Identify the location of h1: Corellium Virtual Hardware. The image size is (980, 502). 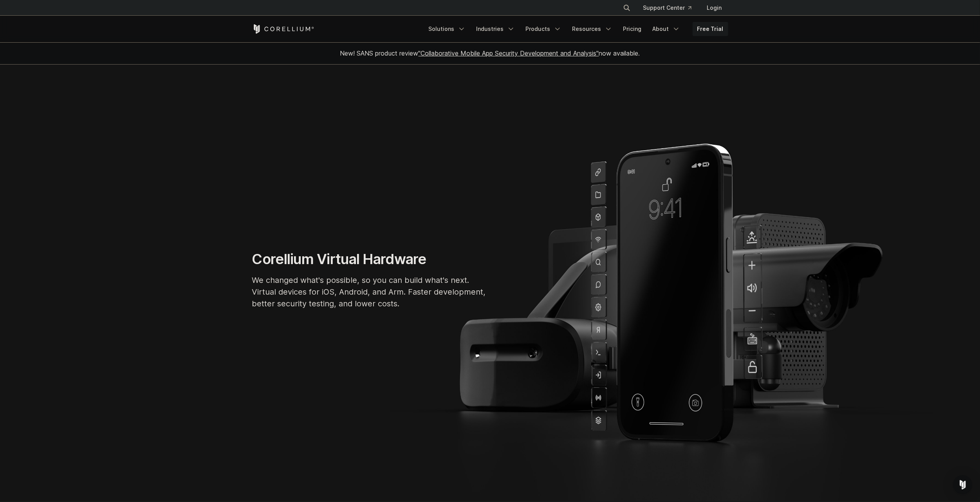
(369, 260).